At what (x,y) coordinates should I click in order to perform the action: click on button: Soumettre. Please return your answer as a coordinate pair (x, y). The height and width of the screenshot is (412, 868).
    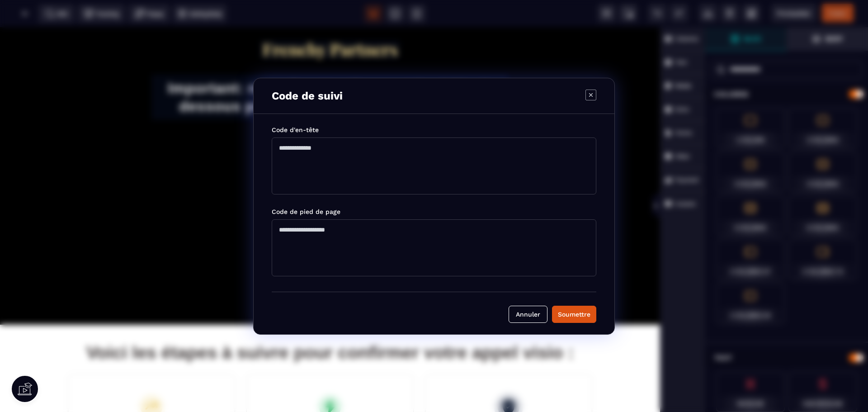
    Looking at the image, I should click on (574, 314).